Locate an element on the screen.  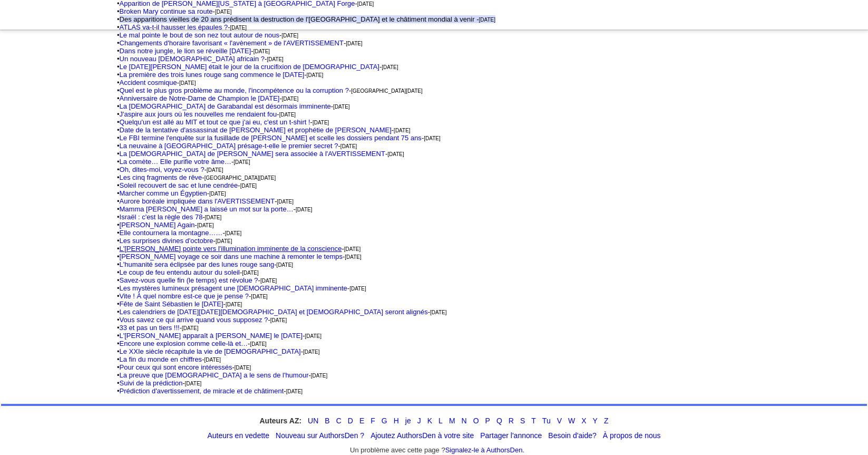
a: À propos de nous is located at coordinates (632, 435).